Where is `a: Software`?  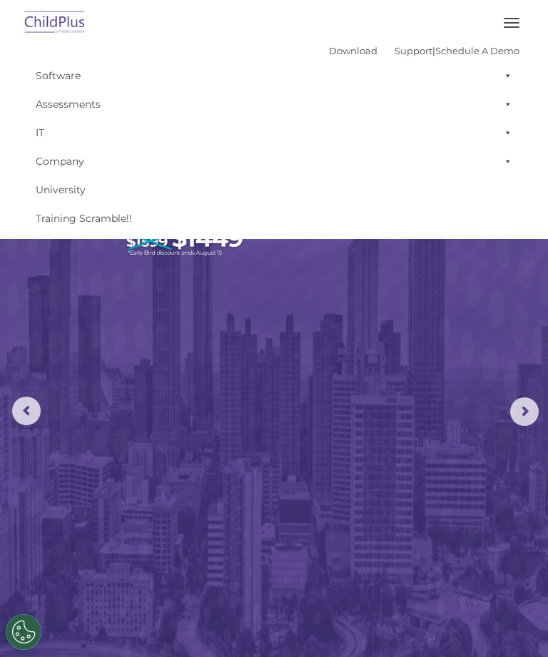
a: Software is located at coordinates (274, 76).